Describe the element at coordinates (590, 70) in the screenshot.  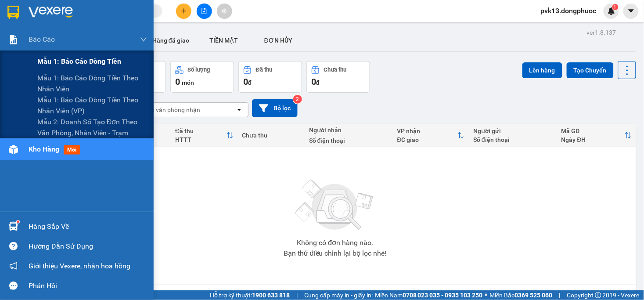
I see `button: Tạo Chuyến` at that location.